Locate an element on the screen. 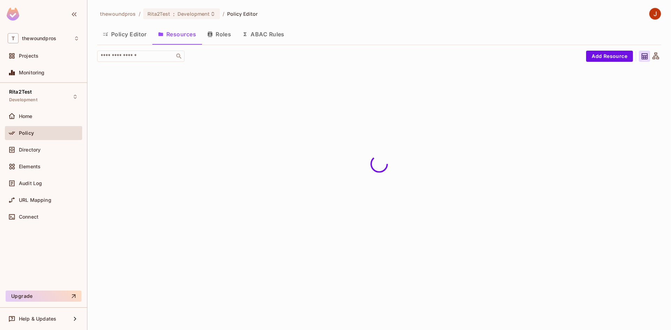 Image resolution: width=671 pixels, height=330 pixels. button: Add Resource is located at coordinates (609, 56).